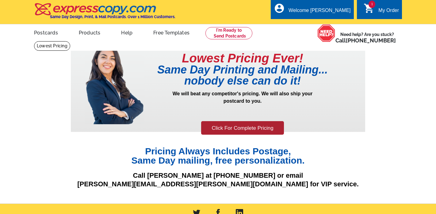  Describe the element at coordinates (115, 82) in the screenshot. I see `img: prepricing-girl.png` at that location.